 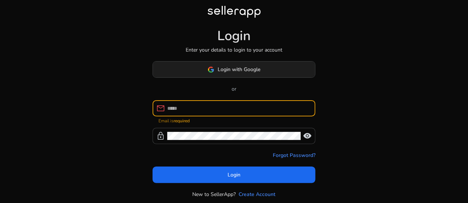 I want to click on span: visibility, so click(x=307, y=136).